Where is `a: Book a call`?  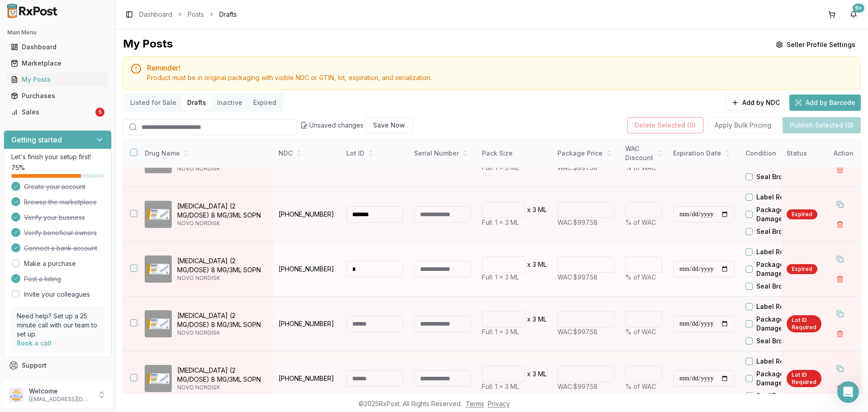 a: Book a call is located at coordinates (34, 343).